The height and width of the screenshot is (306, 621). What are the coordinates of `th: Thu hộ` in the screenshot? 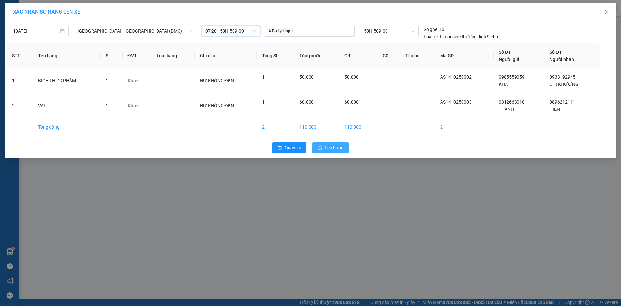 It's located at (417, 56).